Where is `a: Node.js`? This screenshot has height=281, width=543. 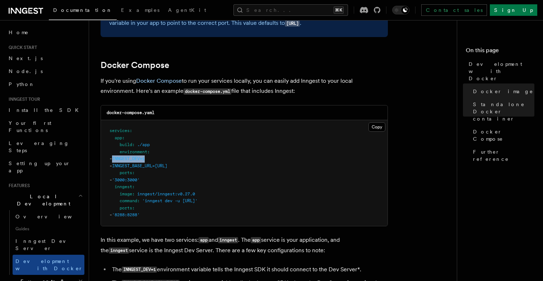
a: Node.js is located at coordinates (45, 71).